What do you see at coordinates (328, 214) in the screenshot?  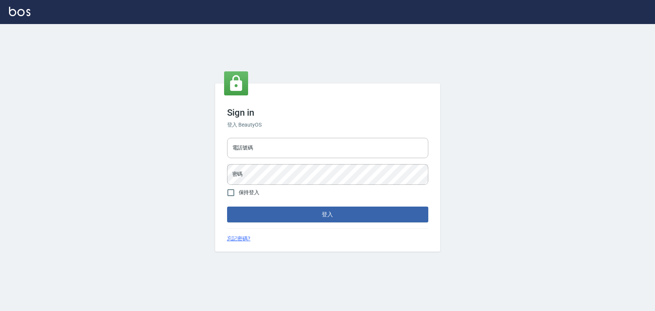 I see `button: 登入` at bounding box center [328, 214].